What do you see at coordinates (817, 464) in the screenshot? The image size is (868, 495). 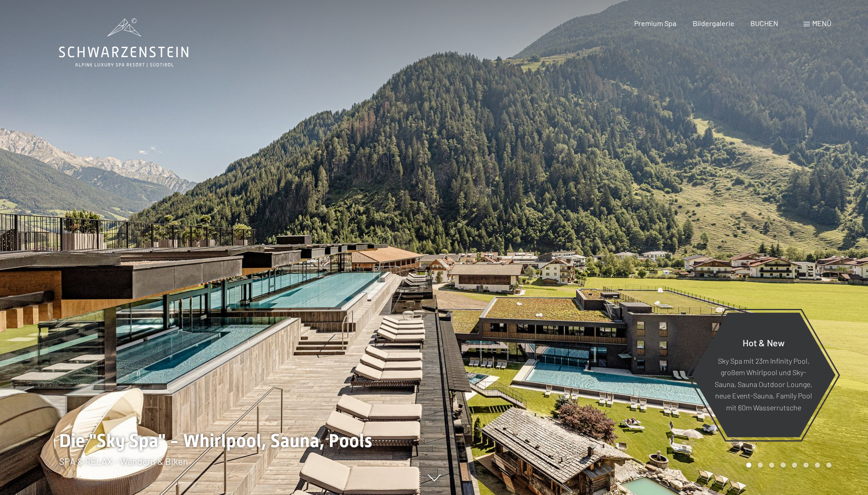 I see `div: Carousel Page 7` at bounding box center [817, 464].